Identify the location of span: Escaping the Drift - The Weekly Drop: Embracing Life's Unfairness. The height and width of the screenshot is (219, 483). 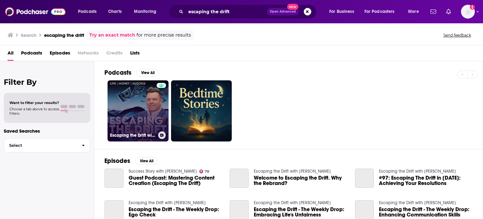
(301, 212).